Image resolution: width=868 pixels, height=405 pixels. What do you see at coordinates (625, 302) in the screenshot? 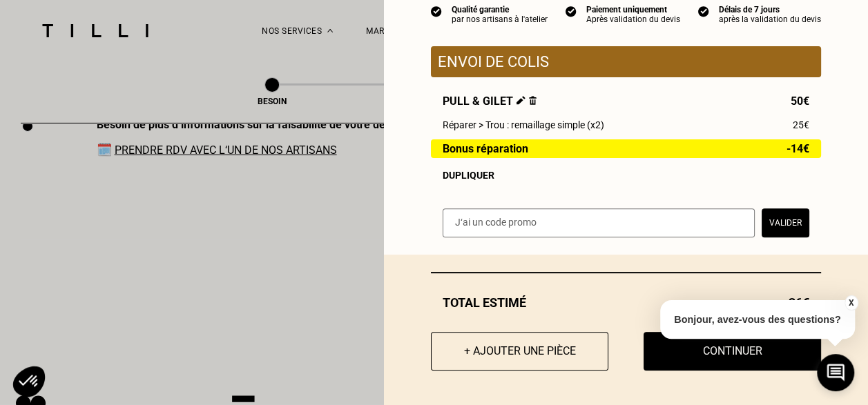
I see `div: Total estimé` at bounding box center [625, 302].